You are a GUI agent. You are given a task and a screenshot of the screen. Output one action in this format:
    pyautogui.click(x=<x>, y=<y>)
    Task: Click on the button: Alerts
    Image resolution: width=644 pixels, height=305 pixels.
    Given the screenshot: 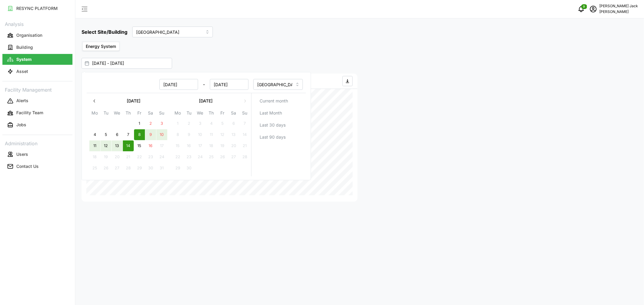 What is the action you would take?
    pyautogui.click(x=37, y=101)
    